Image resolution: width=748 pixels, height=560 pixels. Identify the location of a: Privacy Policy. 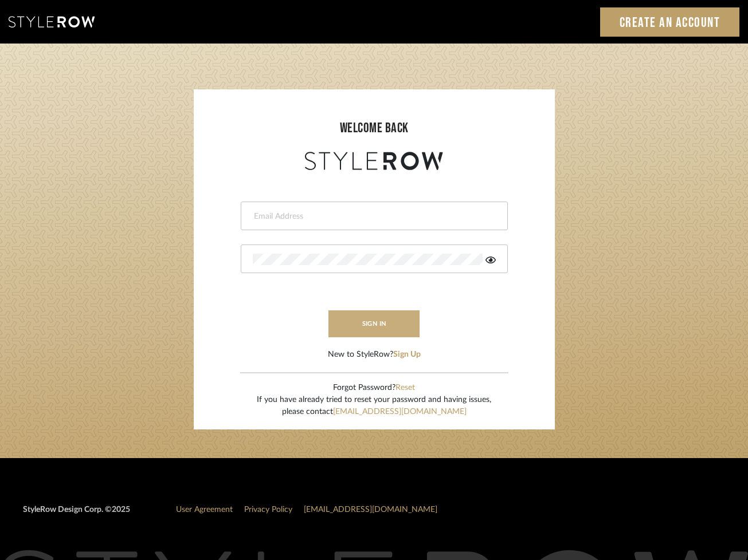
(268, 510).